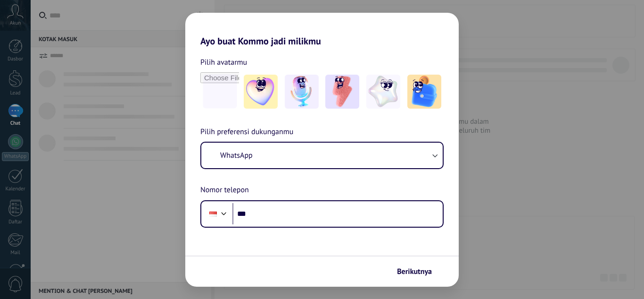 This screenshot has height=299, width=644. I want to click on img: -4.jpeg, so click(383, 92).